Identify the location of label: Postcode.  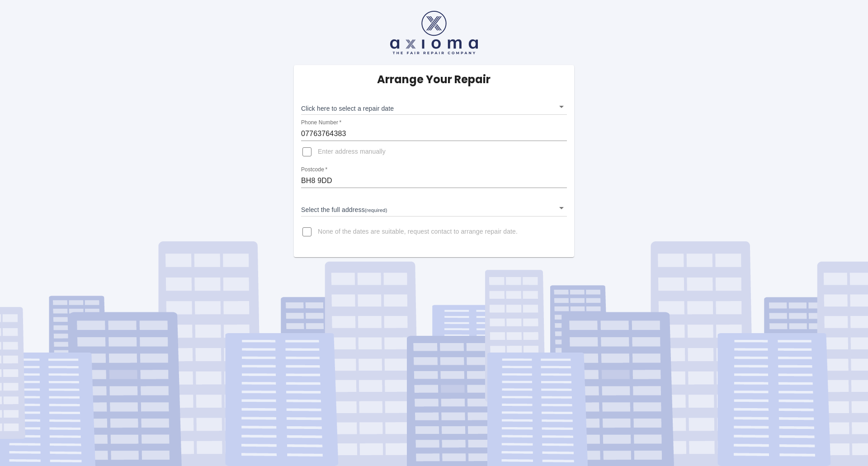
(314, 169).